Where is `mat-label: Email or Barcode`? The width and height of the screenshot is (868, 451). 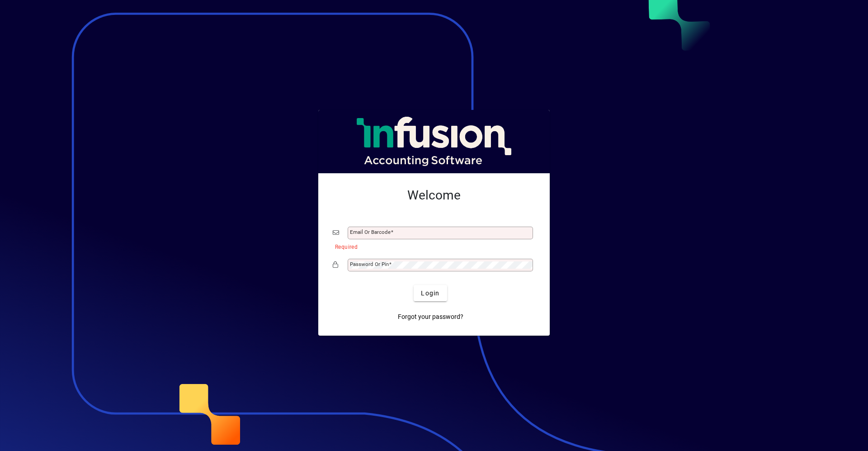
mat-label: Email or Barcode is located at coordinates (370, 232).